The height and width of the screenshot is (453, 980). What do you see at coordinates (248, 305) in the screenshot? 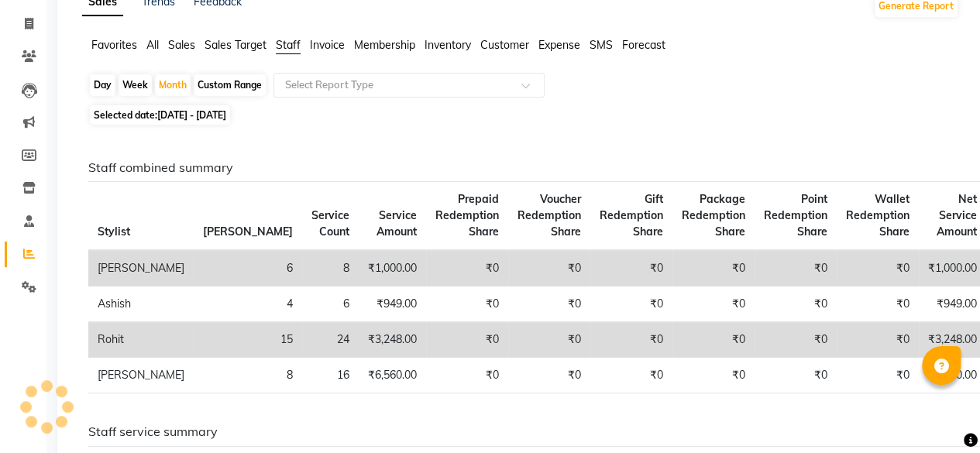
I see `td: 4` at bounding box center [248, 305].